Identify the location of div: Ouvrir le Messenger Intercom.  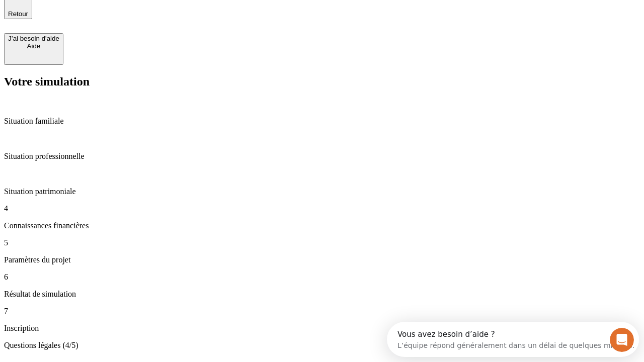
(141, 18).